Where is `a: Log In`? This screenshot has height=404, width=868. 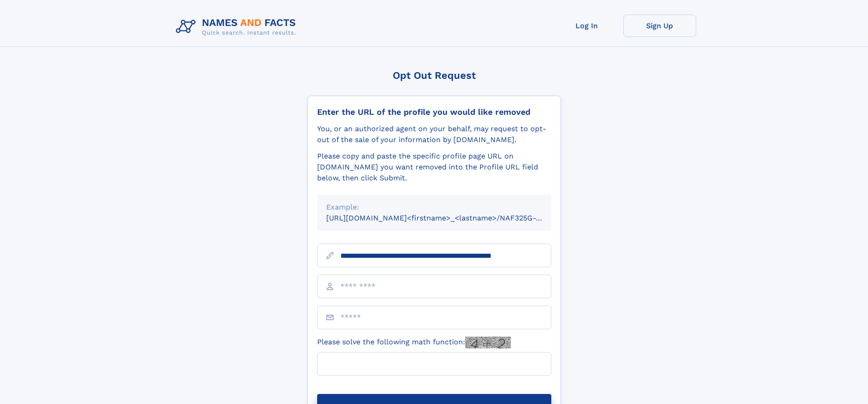
a: Log In is located at coordinates (587, 26).